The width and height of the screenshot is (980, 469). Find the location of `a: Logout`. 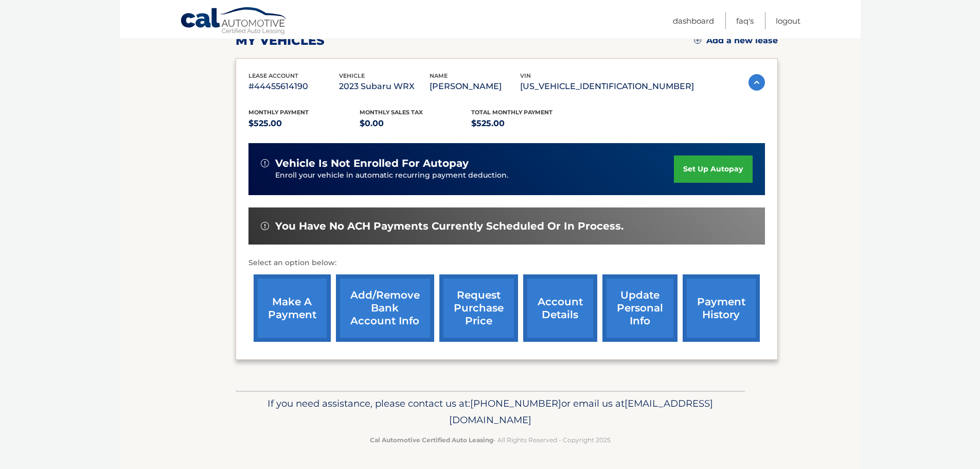

a: Logout is located at coordinates (789, 21).